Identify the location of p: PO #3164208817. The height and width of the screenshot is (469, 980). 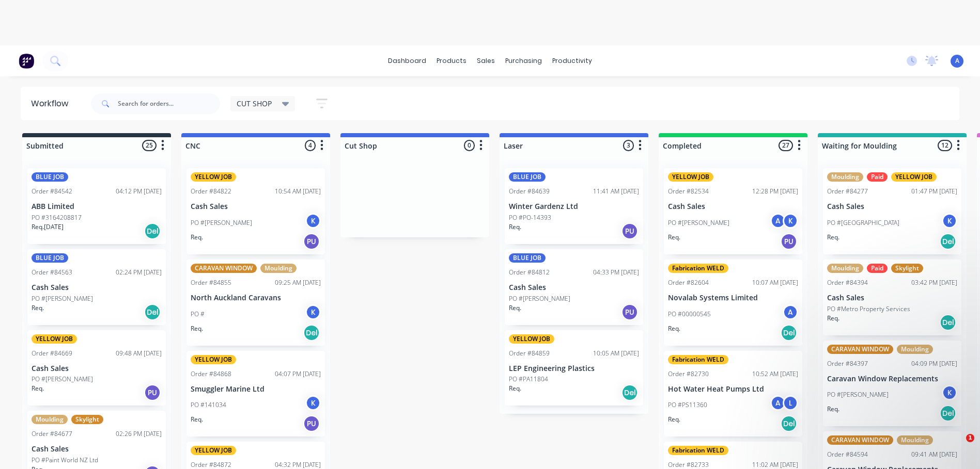
(56, 218).